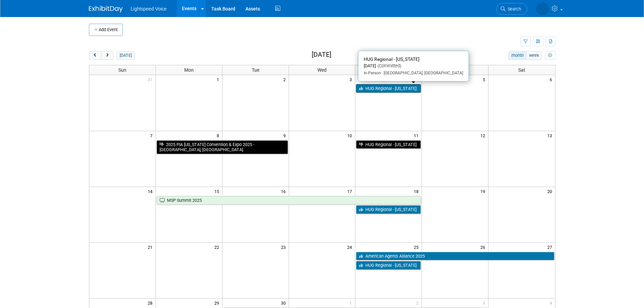 The width and height of the screenshot is (644, 308). What do you see at coordinates (522, 70) in the screenshot?
I see `span: Sat` at bounding box center [522, 70].